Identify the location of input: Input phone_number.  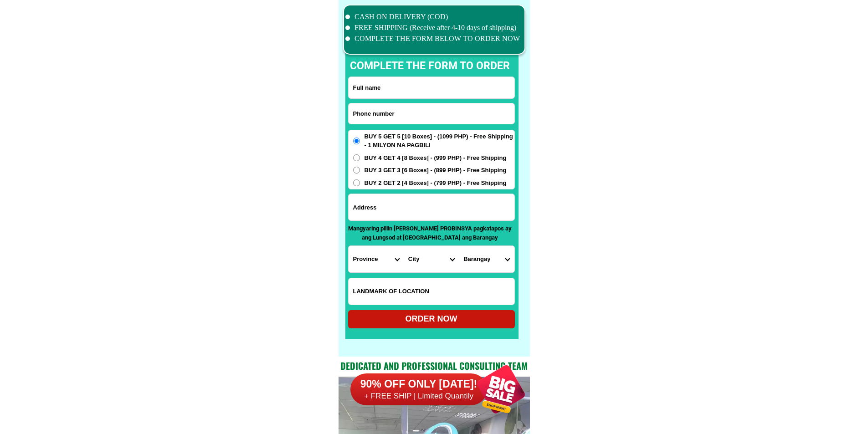
(432, 114).